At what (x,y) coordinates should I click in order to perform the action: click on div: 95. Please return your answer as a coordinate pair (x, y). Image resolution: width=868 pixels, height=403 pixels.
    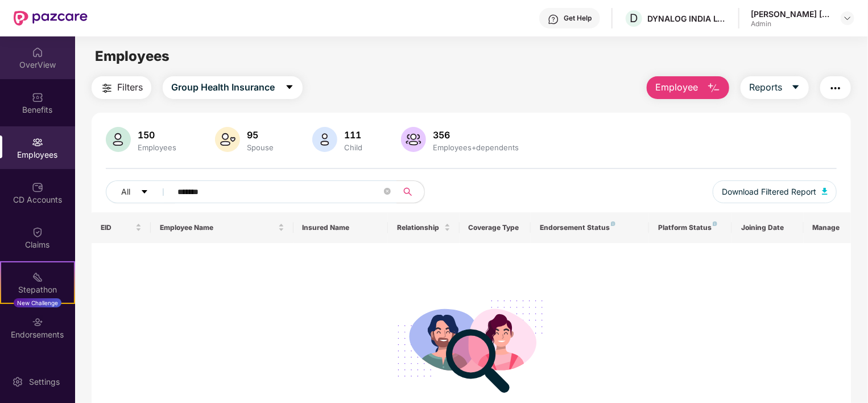
    Looking at the image, I should click on (260, 135).